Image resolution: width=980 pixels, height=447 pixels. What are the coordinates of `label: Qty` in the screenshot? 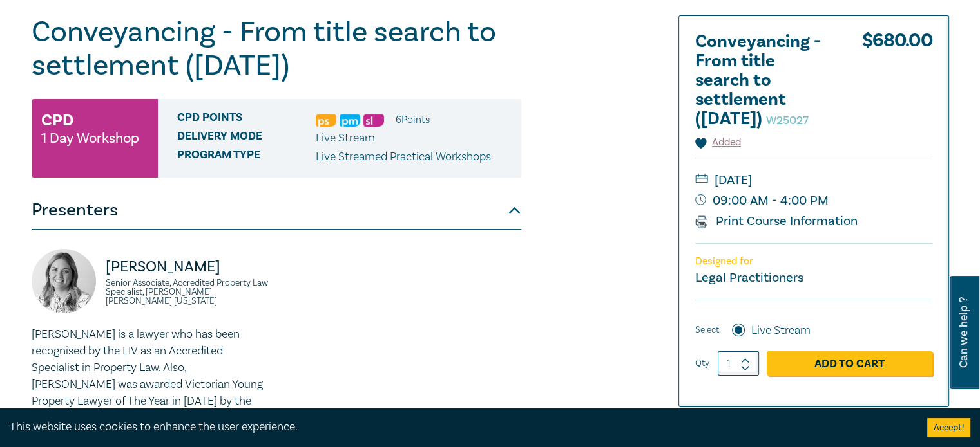 It's located at (702, 363).